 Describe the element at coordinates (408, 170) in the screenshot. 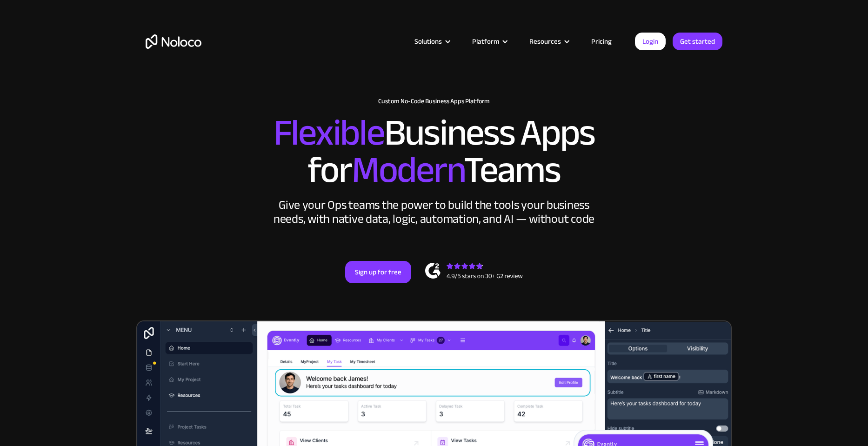

I see `span: Modern` at that location.